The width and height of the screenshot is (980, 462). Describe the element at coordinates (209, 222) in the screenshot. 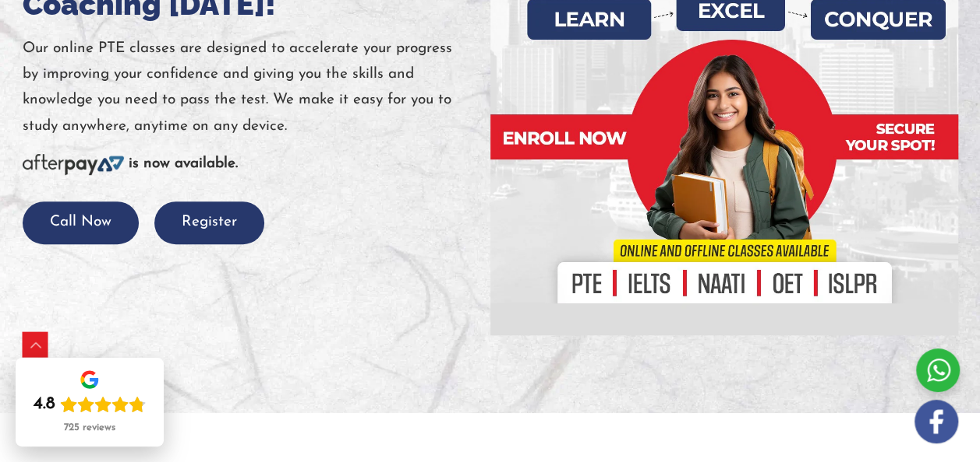

I see `a: Register` at that location.